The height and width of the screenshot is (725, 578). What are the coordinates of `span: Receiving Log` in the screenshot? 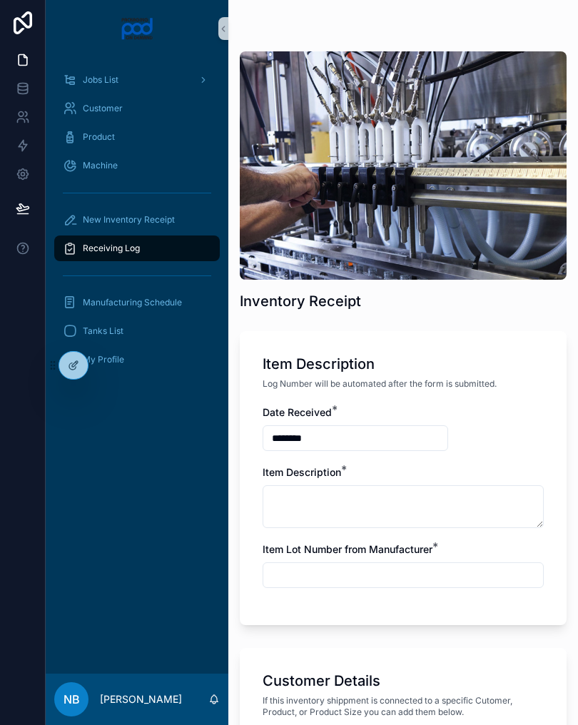 It's located at (111, 248).